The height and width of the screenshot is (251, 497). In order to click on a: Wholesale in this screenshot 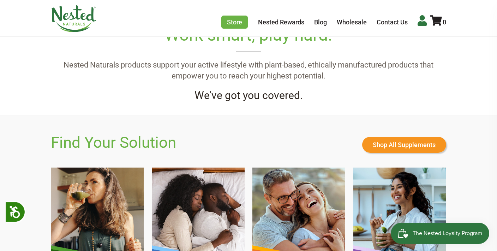, I will do `click(352, 22)`.